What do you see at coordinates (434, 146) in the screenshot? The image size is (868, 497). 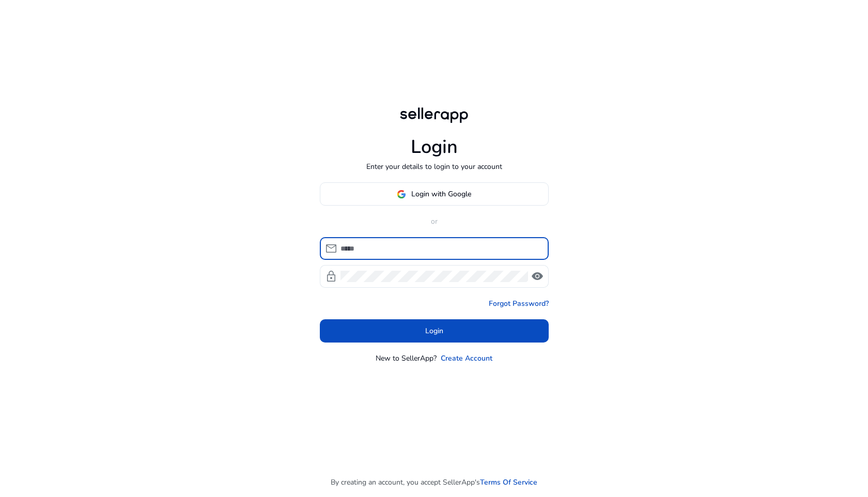 I see `h1: Login` at bounding box center [434, 146].